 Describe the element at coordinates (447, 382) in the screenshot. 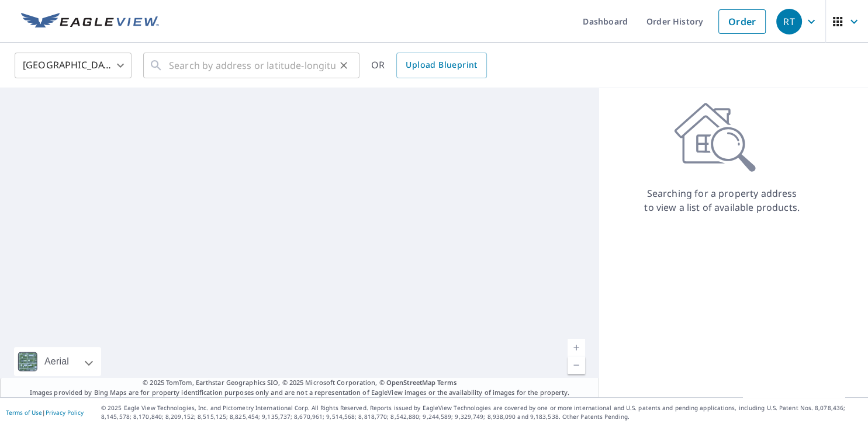

I see `a: Terms` at that location.